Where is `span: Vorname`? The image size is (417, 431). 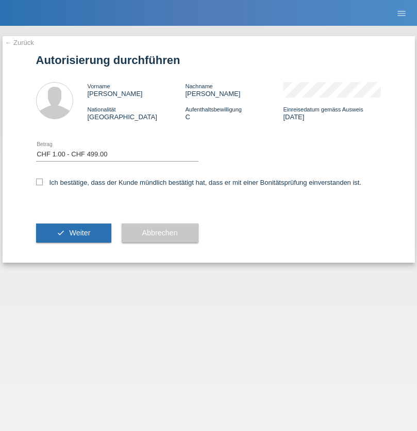
span: Vorname is located at coordinates (99, 86).